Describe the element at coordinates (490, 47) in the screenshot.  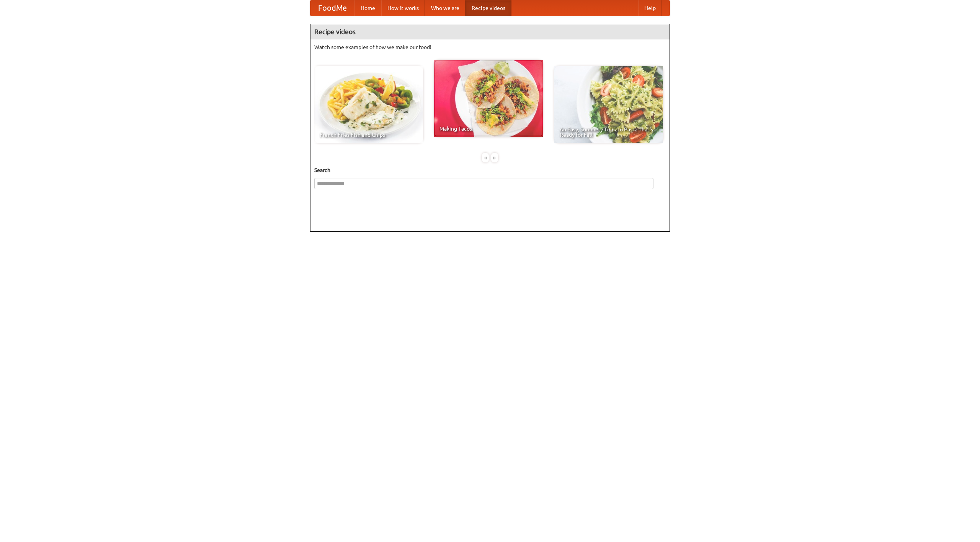
I see `p: Watch some examples of how we make our food!` at that location.